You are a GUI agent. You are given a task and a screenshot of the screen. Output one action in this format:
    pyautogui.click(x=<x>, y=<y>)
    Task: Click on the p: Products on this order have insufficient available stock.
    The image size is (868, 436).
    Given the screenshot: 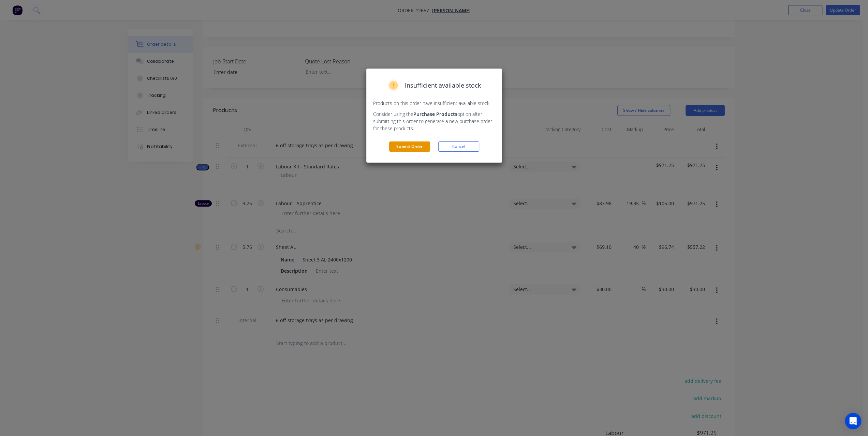 What is the action you would take?
    pyautogui.click(x=434, y=103)
    